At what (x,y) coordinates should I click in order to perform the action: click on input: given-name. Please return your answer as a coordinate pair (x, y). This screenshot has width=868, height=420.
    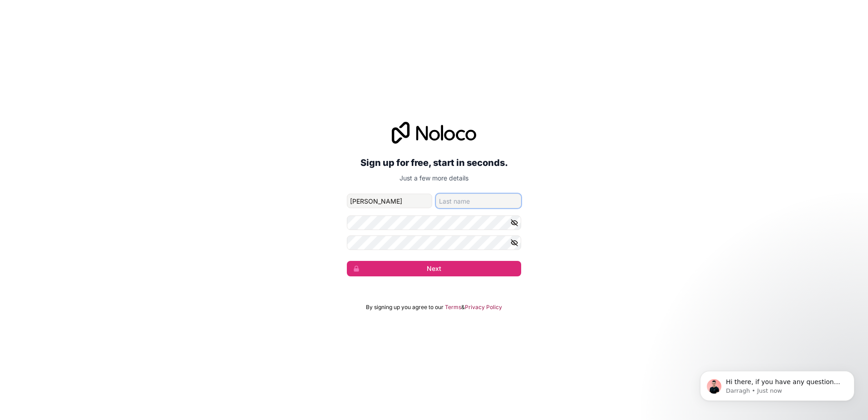
    Looking at the image, I should click on (390, 201).